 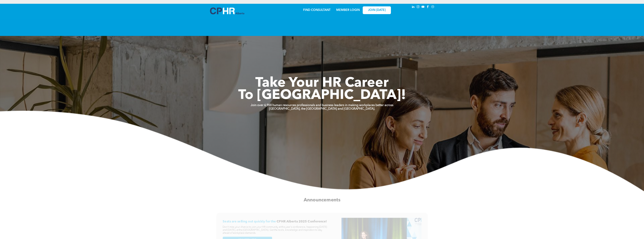 I want to click on strong: Join over 6,900 human resources professionals and business leaders in making workplaces better ac..., so click(x=322, y=105).